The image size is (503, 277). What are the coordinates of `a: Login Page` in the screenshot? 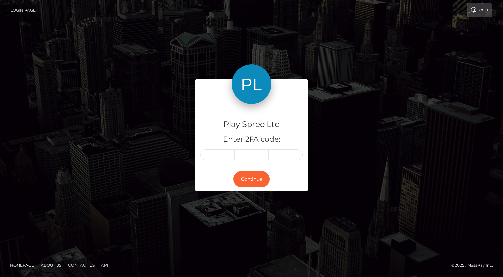 It's located at (23, 10).